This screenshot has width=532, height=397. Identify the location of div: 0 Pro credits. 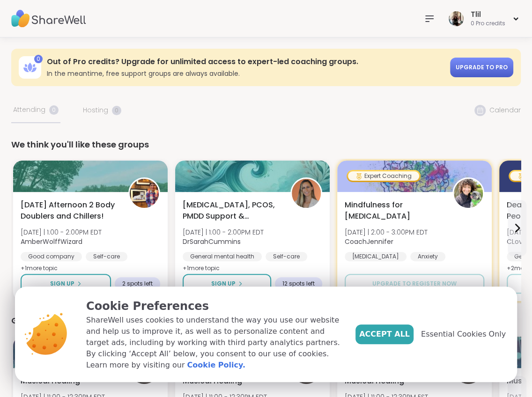
(488, 23).